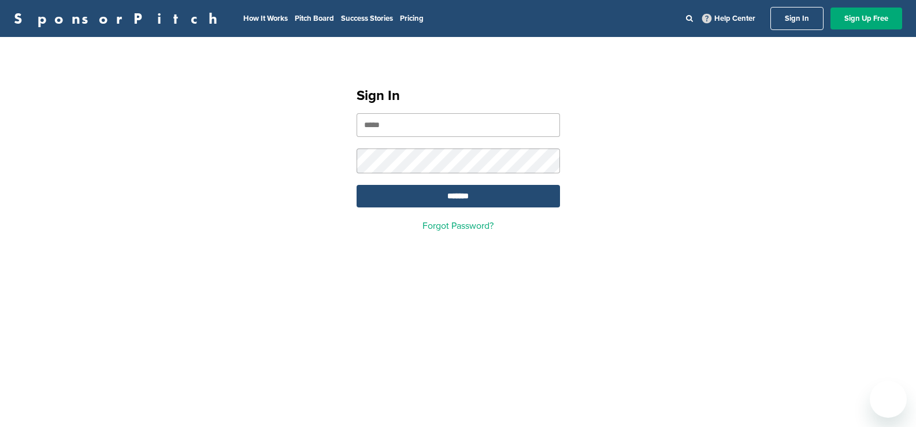  What do you see at coordinates (867, 19) in the screenshot?
I see `a: Sign Up Free` at bounding box center [867, 19].